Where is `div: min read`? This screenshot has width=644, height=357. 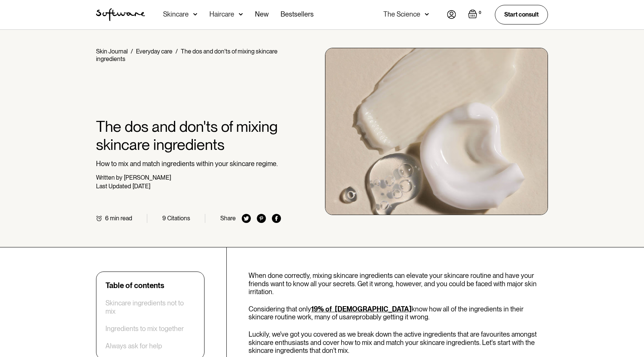
div: min read is located at coordinates (121, 218).